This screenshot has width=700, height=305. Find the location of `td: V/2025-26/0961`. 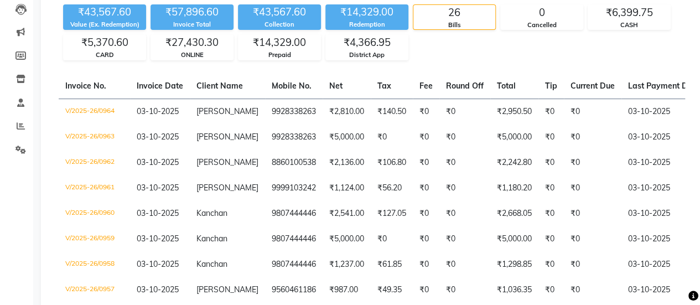

td: V/2025-26/0961 is located at coordinates (94, 188).